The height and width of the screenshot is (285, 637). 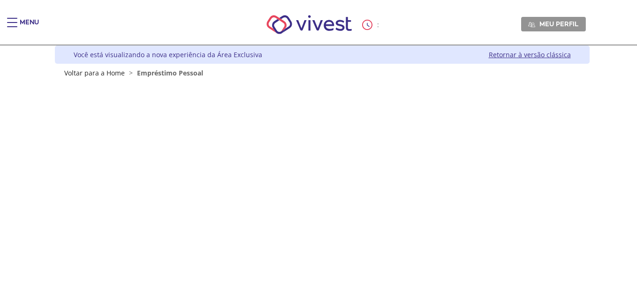 What do you see at coordinates (529, 54) in the screenshot?
I see `a: Retornar à versão clássica` at bounding box center [529, 54].